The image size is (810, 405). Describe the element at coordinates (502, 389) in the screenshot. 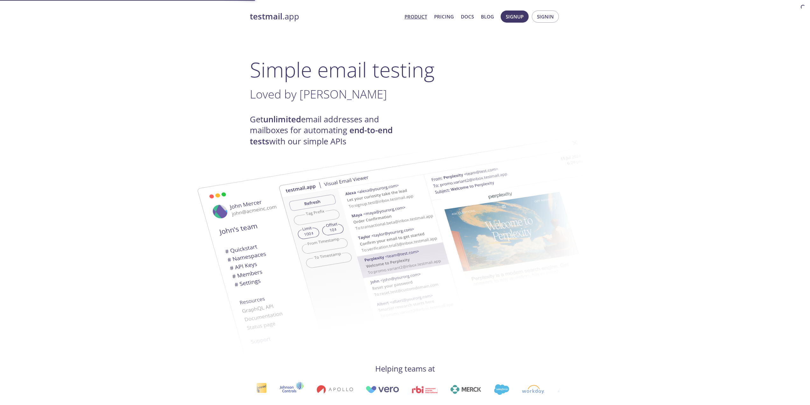

I see `img: salesforce` at that location.